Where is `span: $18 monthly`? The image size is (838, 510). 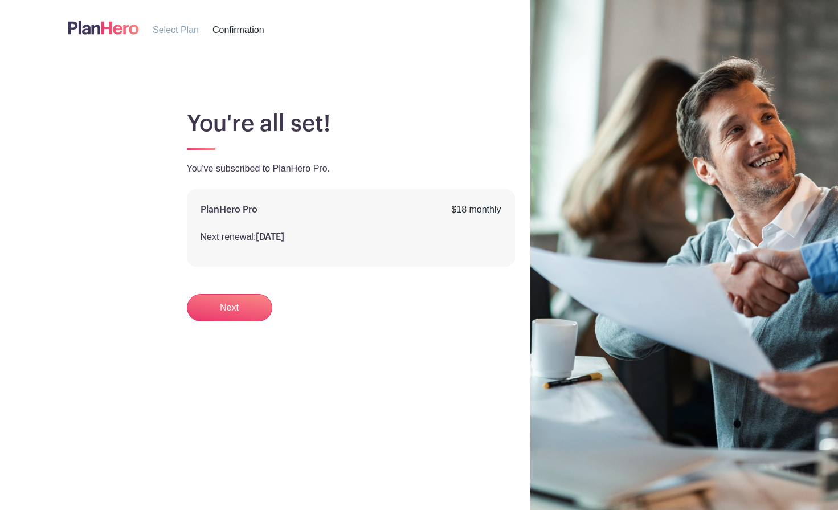 span: $18 monthly is located at coordinates (476, 210).